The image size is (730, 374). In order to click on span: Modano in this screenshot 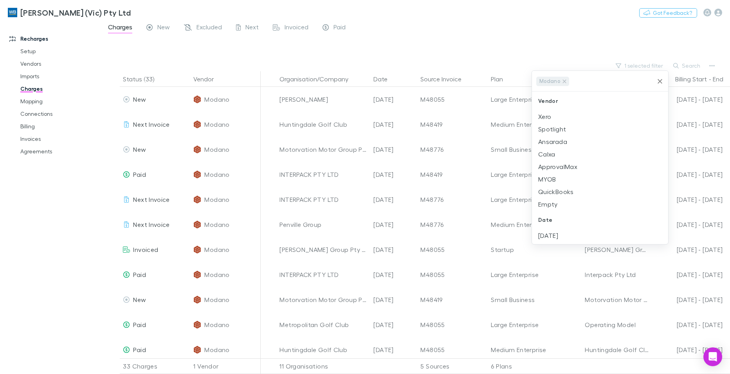, I will do `click(549, 81)`.